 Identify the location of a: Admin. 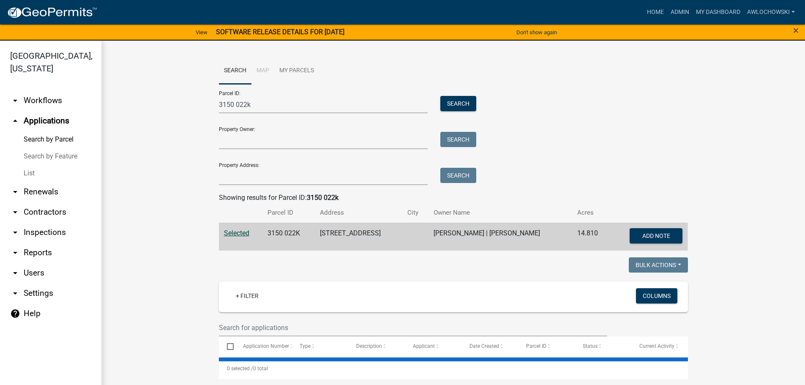
(680, 12).